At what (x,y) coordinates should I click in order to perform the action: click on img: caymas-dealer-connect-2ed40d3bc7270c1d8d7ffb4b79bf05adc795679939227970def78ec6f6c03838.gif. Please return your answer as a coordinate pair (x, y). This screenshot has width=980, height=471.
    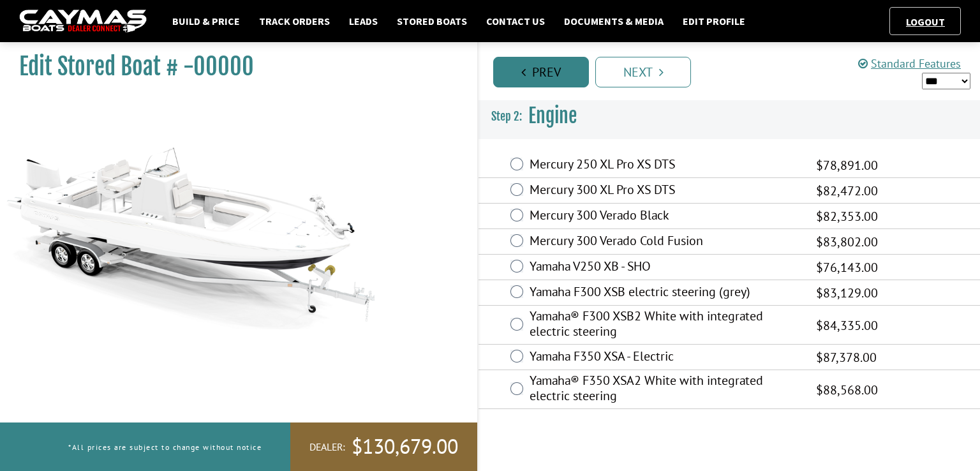
    Looking at the image, I should click on (83, 21).